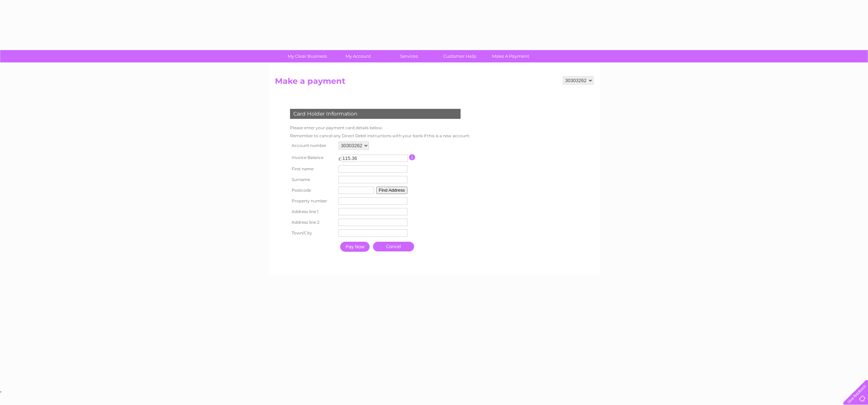 The image size is (868, 405). What do you see at coordinates (313, 169) in the screenshot?
I see `th: First name` at bounding box center [313, 169].